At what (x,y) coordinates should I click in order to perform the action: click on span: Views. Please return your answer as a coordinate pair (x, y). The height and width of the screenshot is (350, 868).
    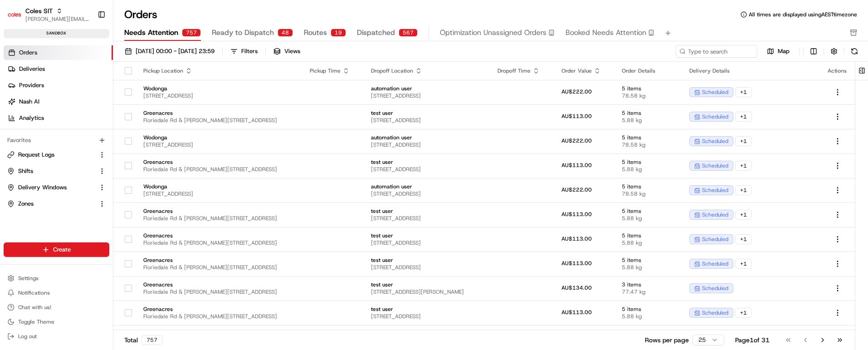
    Looking at the image, I should click on (292, 51).